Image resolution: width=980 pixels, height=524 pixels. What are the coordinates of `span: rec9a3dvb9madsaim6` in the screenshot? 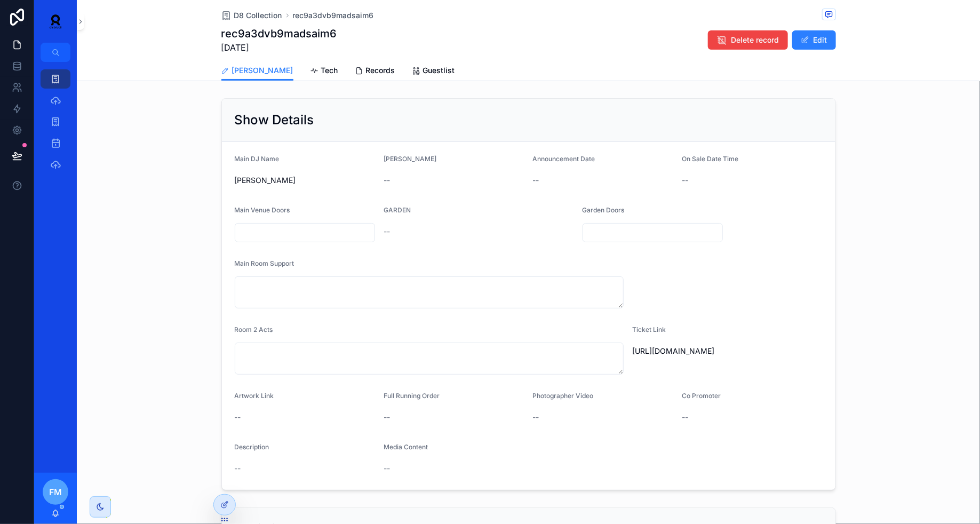 It's located at (333, 16).